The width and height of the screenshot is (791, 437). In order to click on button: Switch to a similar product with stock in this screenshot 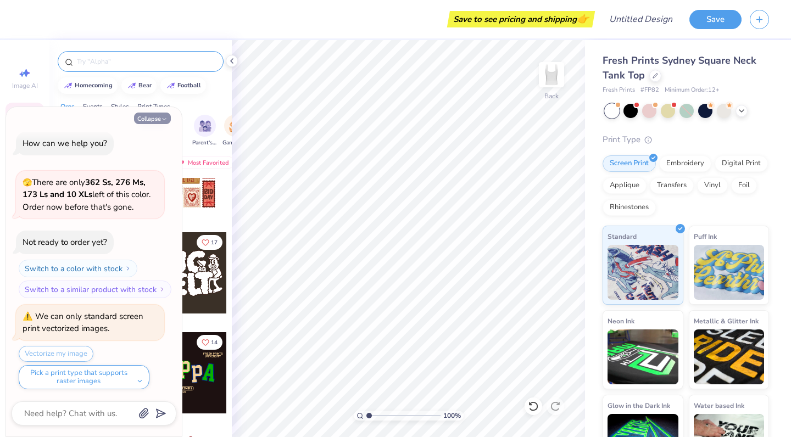, I will do `click(95, 290)`.